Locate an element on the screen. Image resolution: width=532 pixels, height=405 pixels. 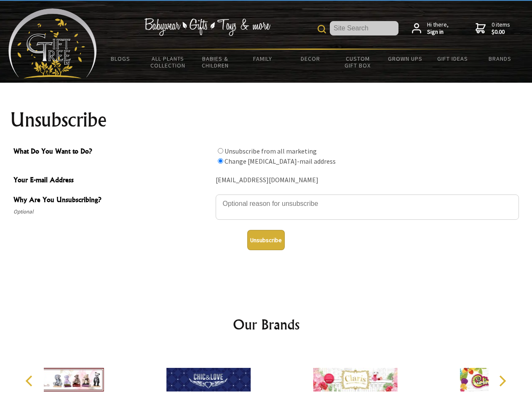
span: Why Are You Unsubscribing? is located at coordinates (112, 200).